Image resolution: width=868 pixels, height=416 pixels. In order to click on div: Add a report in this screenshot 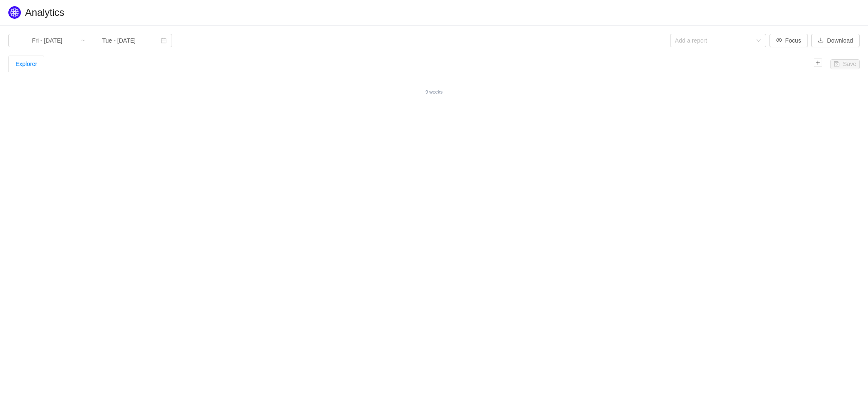, I will do `click(713, 40)`.